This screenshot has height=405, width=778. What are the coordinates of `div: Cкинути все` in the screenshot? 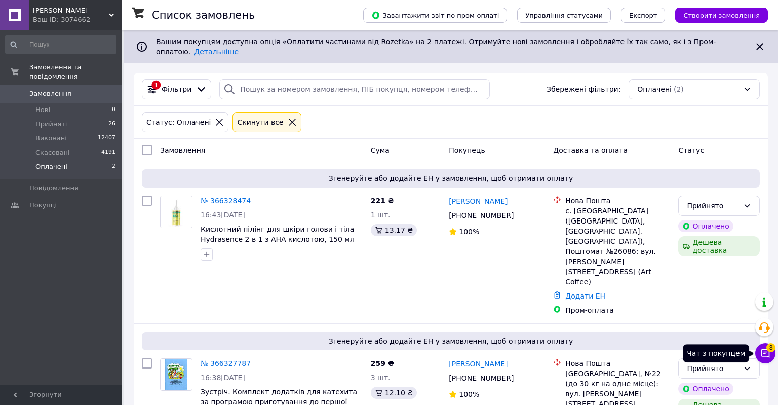 It's located at (260, 122).